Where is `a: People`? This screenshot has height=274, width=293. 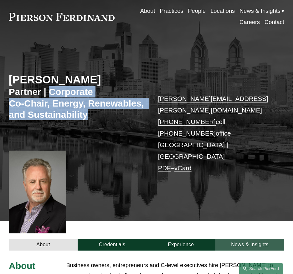
a: People is located at coordinates (196, 11).